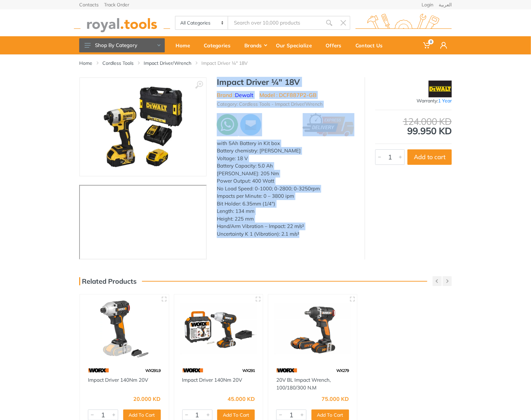 This screenshot has width=531, height=420. I want to click on a: Dewalt, so click(244, 95).